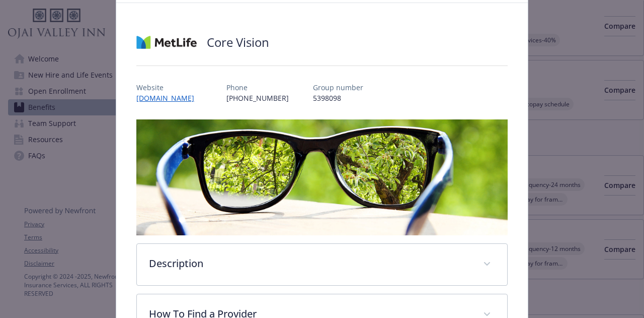 This screenshot has height=318, width=644. I want to click on p: Description, so click(309, 263).